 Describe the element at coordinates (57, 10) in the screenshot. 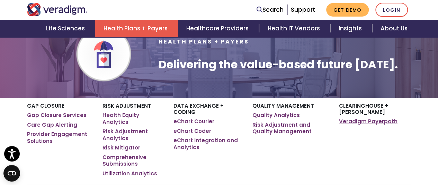

I see `a: Veradigm logo` at that location.